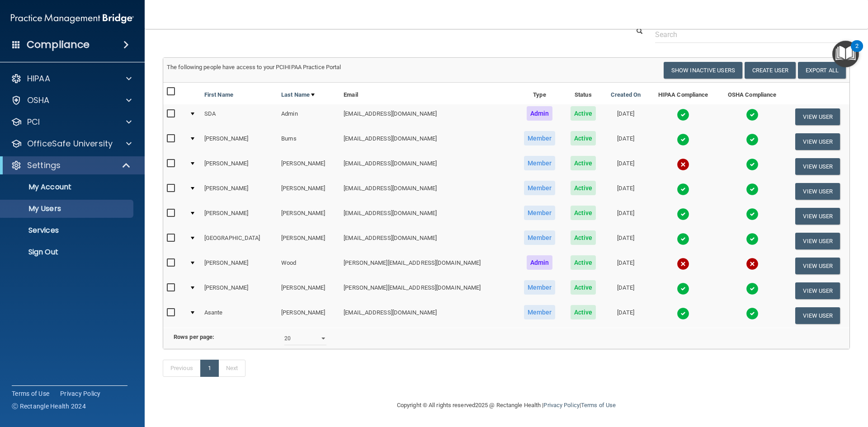 Image resolution: width=868 pixels, height=427 pixels. I want to click on td: SDA, so click(239, 117).